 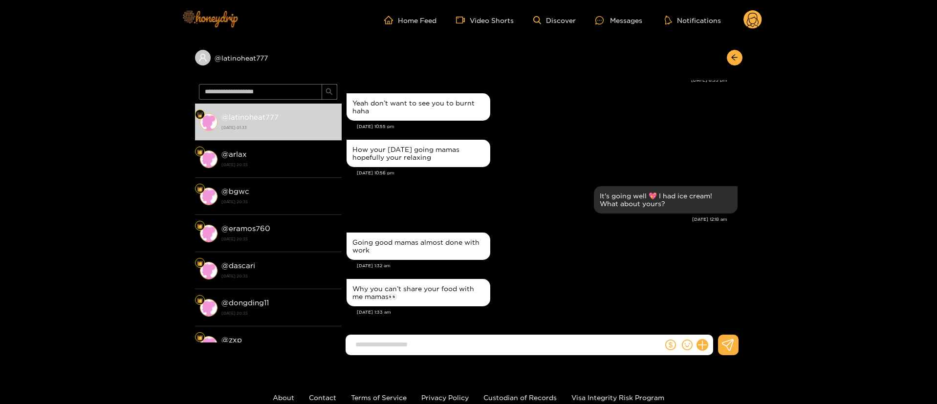 I want to click on span: smile, so click(x=687, y=345).